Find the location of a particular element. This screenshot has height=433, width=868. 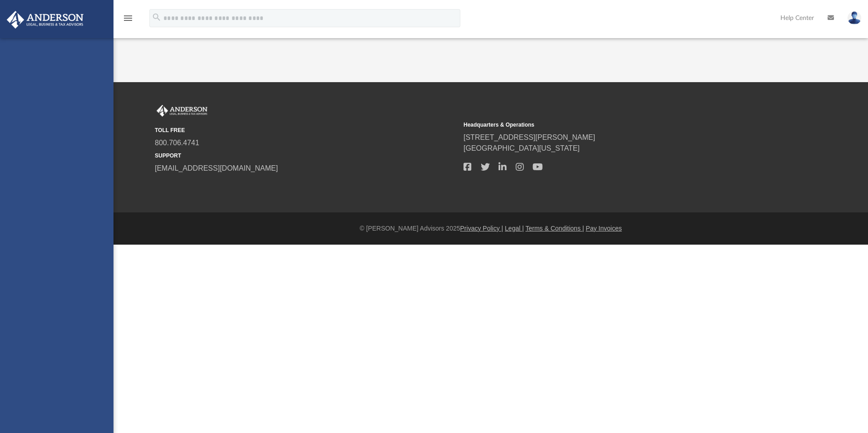

a: Legal | is located at coordinates (514, 229).